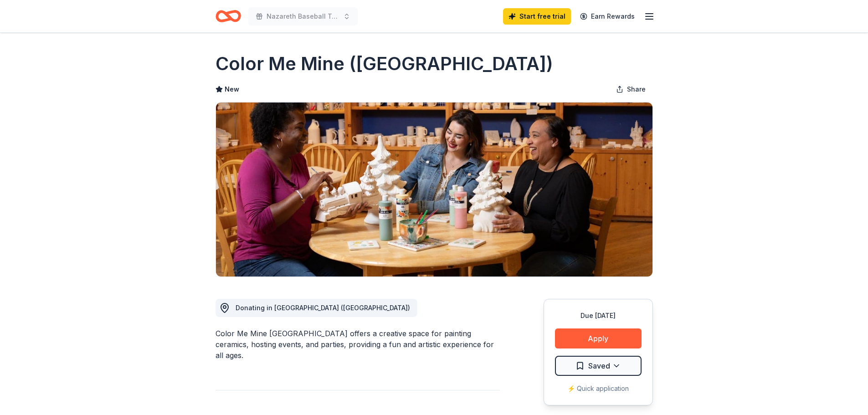  I want to click on span: Share, so click(636, 89).